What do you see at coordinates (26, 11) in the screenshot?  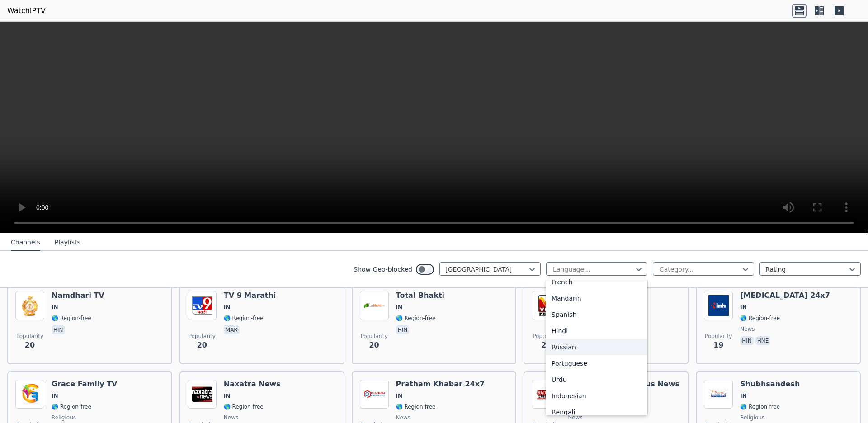 I see `a: WatchIPTV` at bounding box center [26, 11].